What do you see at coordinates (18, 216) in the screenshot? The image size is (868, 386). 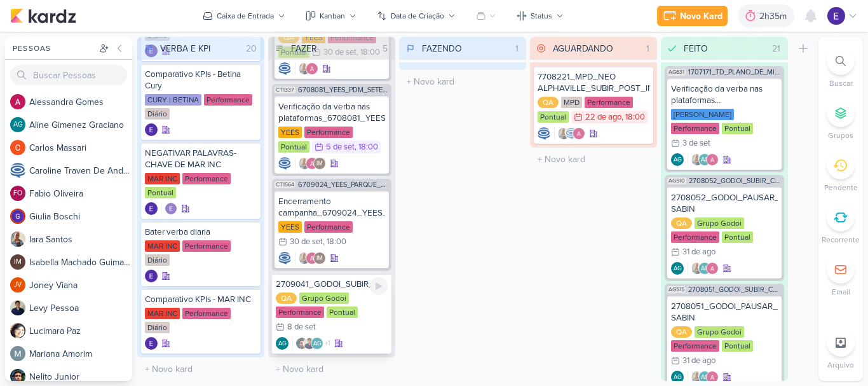 I see `img: Giulia Boschi` at bounding box center [18, 216].